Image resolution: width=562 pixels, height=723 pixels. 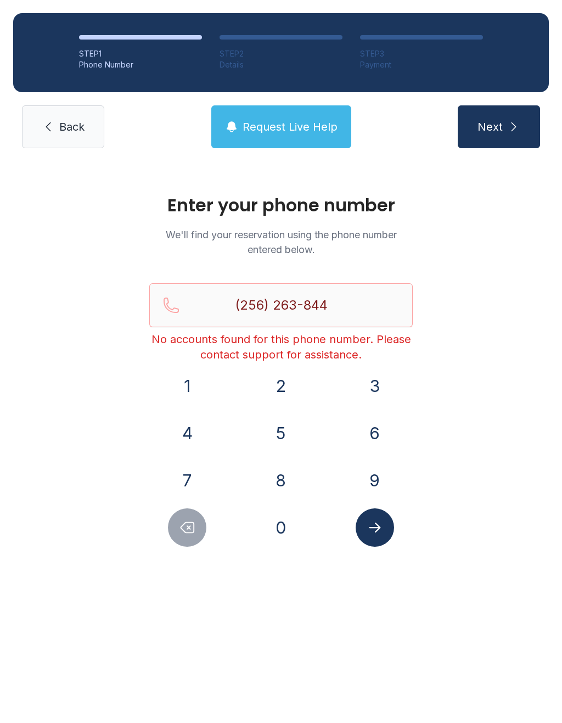 What do you see at coordinates (375, 527) in the screenshot?
I see `button: Submit lookup form` at bounding box center [375, 527].